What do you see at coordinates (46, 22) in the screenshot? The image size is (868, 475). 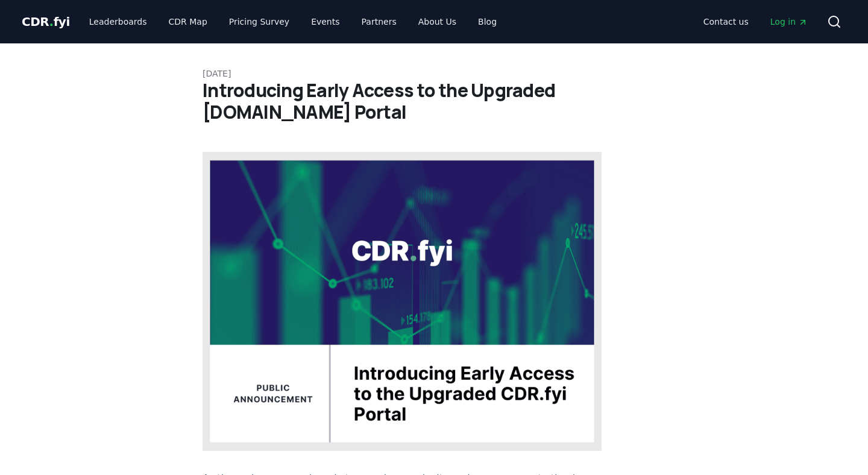 I see `span: CDR fyi` at bounding box center [46, 22].